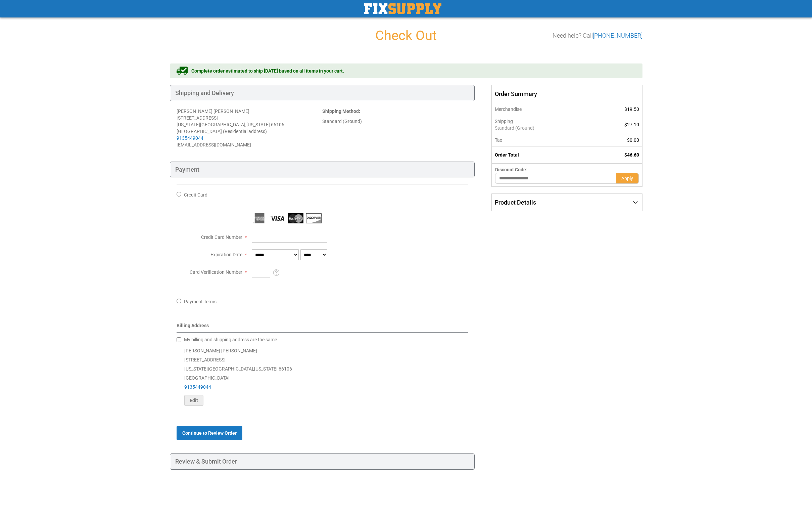 Image resolution: width=812 pixels, height=519 pixels. I want to click on span: Payment Terms, so click(200, 302).